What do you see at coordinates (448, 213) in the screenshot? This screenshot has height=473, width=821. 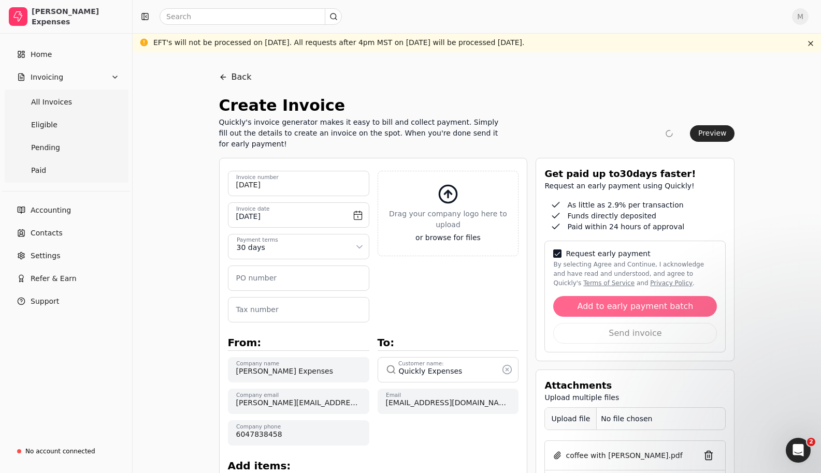 I see `button: Drag your company logo here to uploador browse for files` at bounding box center [448, 213].